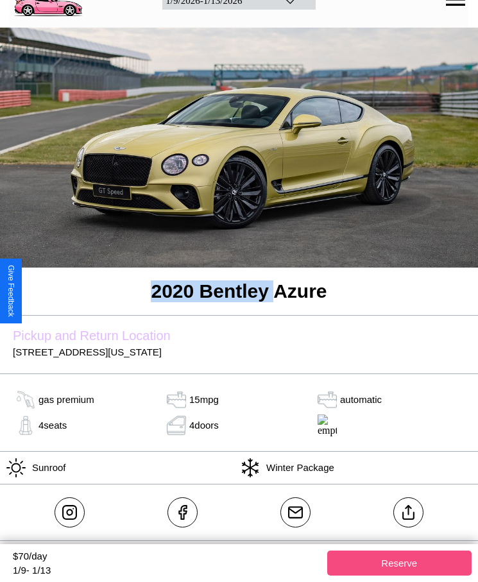 This screenshot has height=582, width=478. I want to click on p: 4 doors, so click(204, 425).